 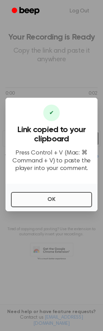 What do you see at coordinates (52, 134) in the screenshot?
I see `h3: Link copied to your clipboard` at bounding box center [52, 134].